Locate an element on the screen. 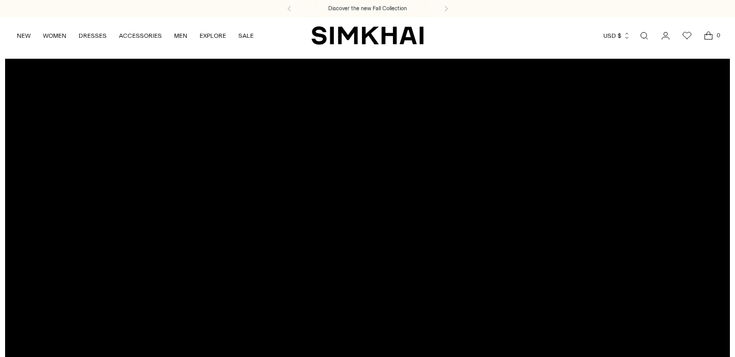 The width and height of the screenshot is (735, 357). a: NEW is located at coordinates (23, 36).